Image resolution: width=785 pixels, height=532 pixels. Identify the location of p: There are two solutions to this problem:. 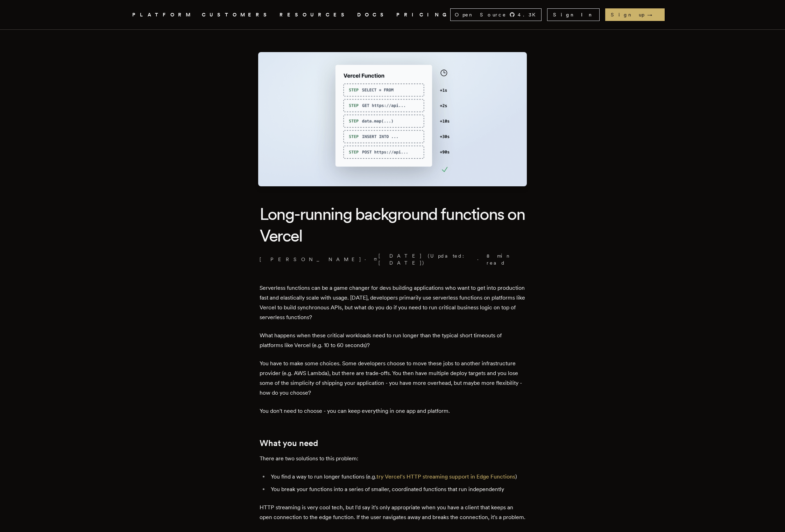
(392, 459).